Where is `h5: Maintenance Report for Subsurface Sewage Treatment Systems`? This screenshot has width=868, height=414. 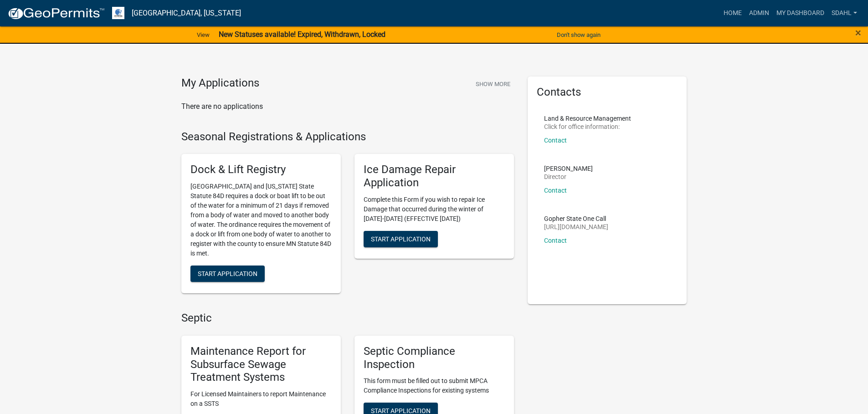 h5: Maintenance Report for Subsurface Sewage Treatment Systems is located at coordinates (262, 364).